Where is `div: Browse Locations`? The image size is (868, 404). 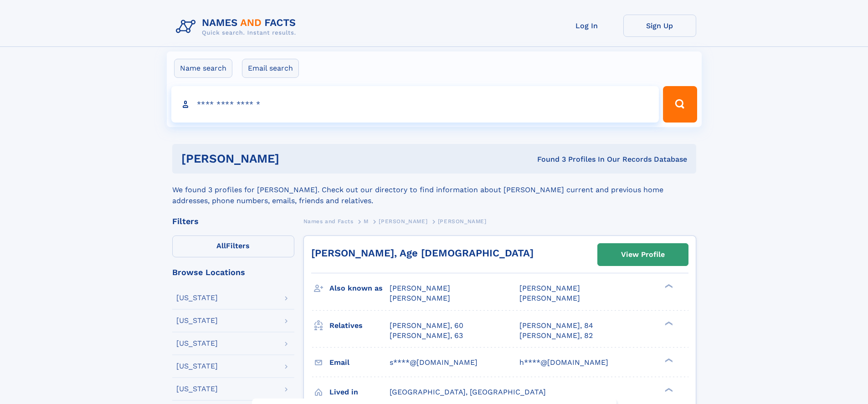
div: Browse Locations is located at coordinates (234, 272).